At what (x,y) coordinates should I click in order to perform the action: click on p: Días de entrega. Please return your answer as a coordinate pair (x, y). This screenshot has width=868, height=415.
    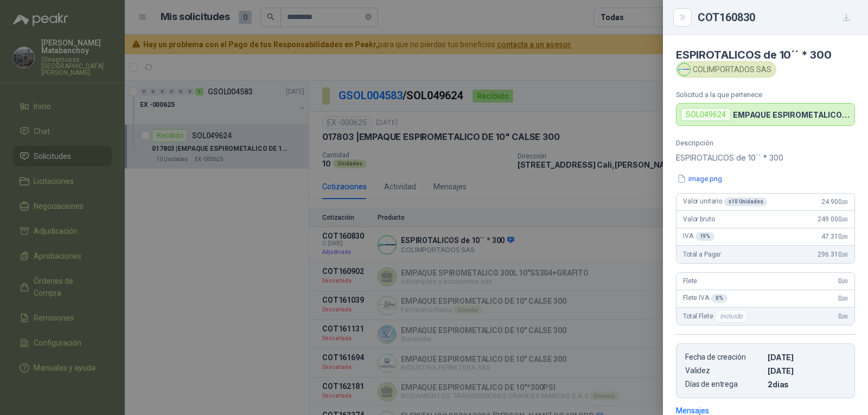
    Looking at the image, I should click on (725, 384).